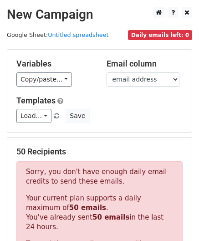  What do you see at coordinates (55, 64) in the screenshot?
I see `h5: Variables` at bounding box center [55, 64].